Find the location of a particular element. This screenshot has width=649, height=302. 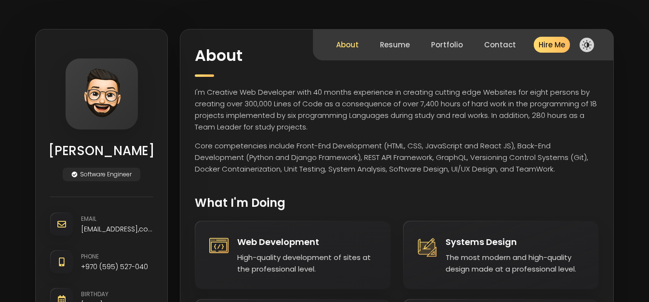

button: Resume is located at coordinates (395, 44).